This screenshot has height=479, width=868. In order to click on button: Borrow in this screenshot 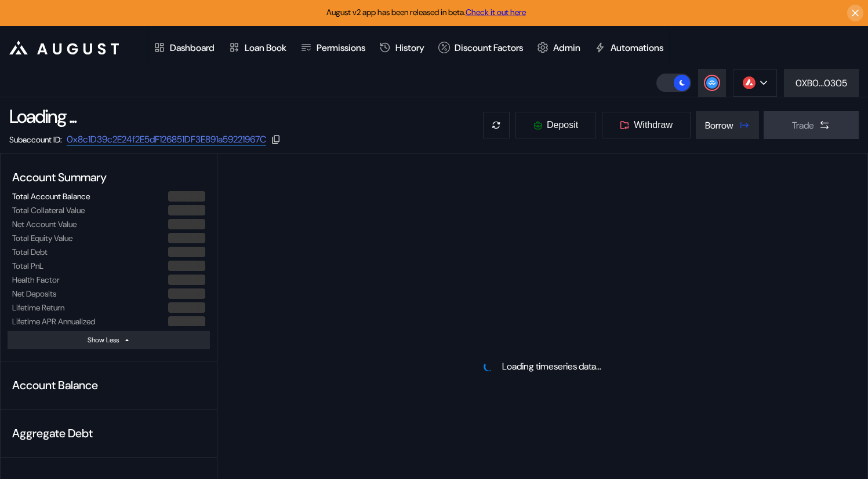, I will do `click(727, 125)`.